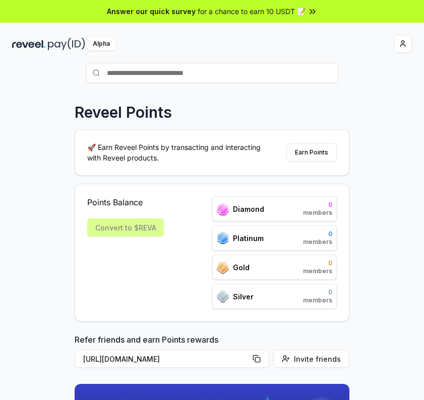  What do you see at coordinates (29, 44) in the screenshot?
I see `img: reveel_dark` at bounding box center [29, 44].